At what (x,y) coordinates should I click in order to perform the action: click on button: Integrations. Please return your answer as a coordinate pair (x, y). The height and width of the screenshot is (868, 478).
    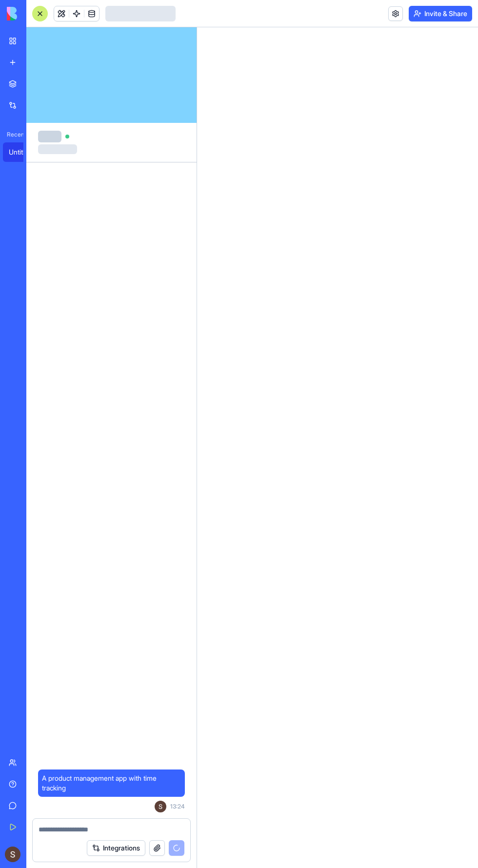
    Looking at the image, I should click on (116, 848).